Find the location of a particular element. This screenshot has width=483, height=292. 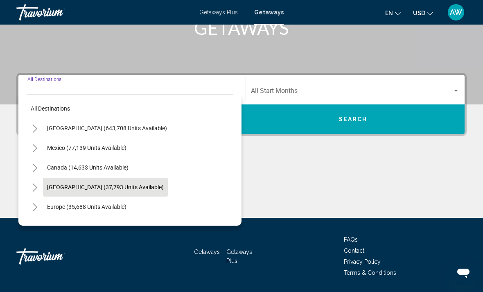

div: Search widget is located at coordinates (241, 104).